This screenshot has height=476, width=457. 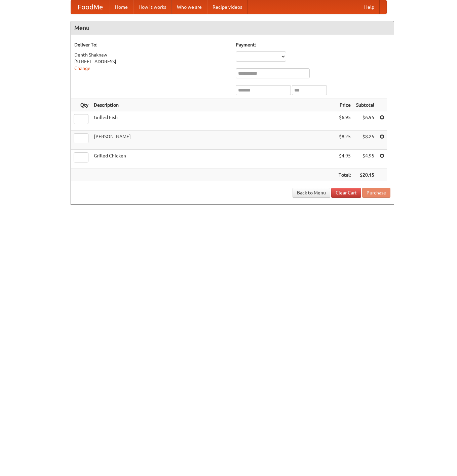 What do you see at coordinates (213, 159) in the screenshot?
I see `td: Grilled Chicken` at bounding box center [213, 159].